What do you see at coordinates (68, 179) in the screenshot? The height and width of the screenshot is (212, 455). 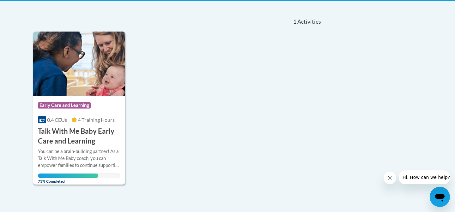 I see `span: 73% Completed` at bounding box center [68, 179].